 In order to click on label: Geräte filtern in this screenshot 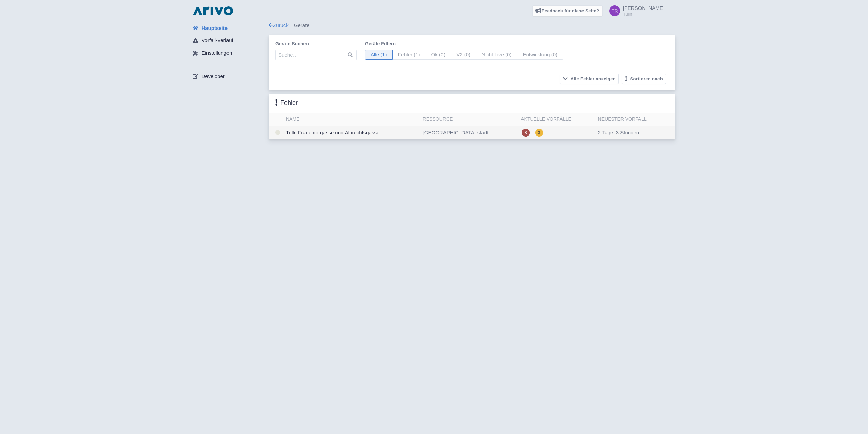, I will do `click(464, 44)`.